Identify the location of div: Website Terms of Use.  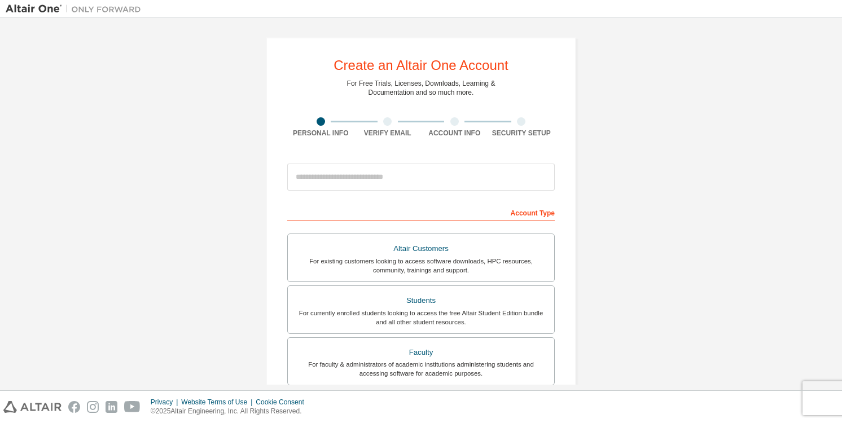
(218, 402).